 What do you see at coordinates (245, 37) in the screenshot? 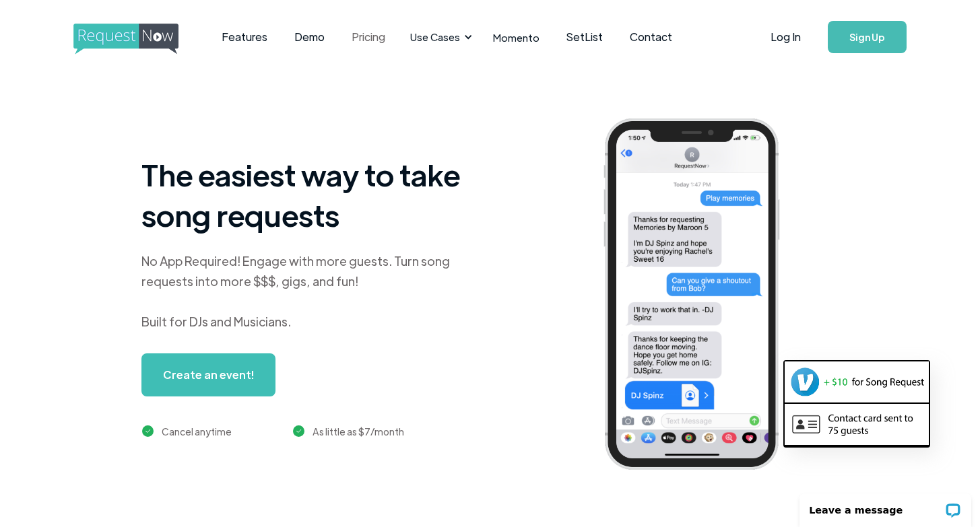
I see `a: Features` at bounding box center [245, 37].